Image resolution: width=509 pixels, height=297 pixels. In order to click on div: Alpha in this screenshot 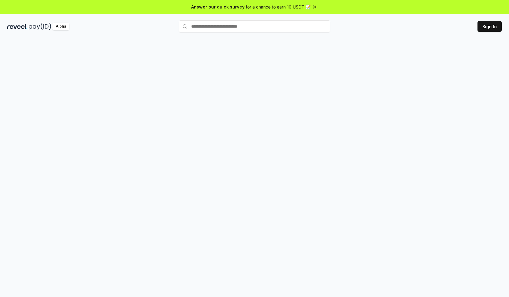, I will do `click(61, 26)`.